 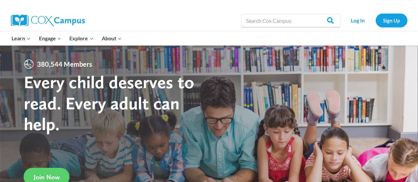 What do you see at coordinates (112, 38) in the screenshot?
I see `span: About` at bounding box center [112, 38].